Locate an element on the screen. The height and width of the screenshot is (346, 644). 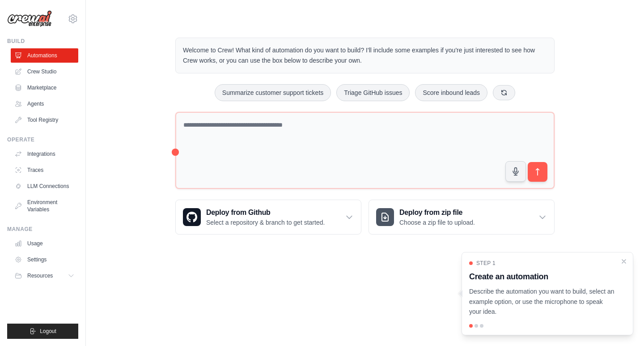
a: Environment Variables is located at coordinates (44, 206).